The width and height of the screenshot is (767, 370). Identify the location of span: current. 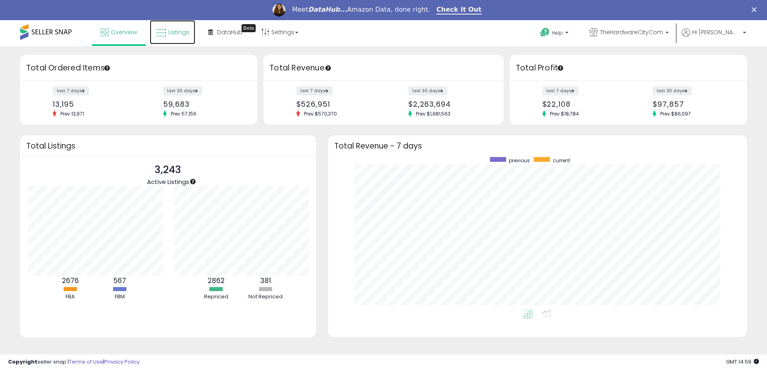
(561, 160).